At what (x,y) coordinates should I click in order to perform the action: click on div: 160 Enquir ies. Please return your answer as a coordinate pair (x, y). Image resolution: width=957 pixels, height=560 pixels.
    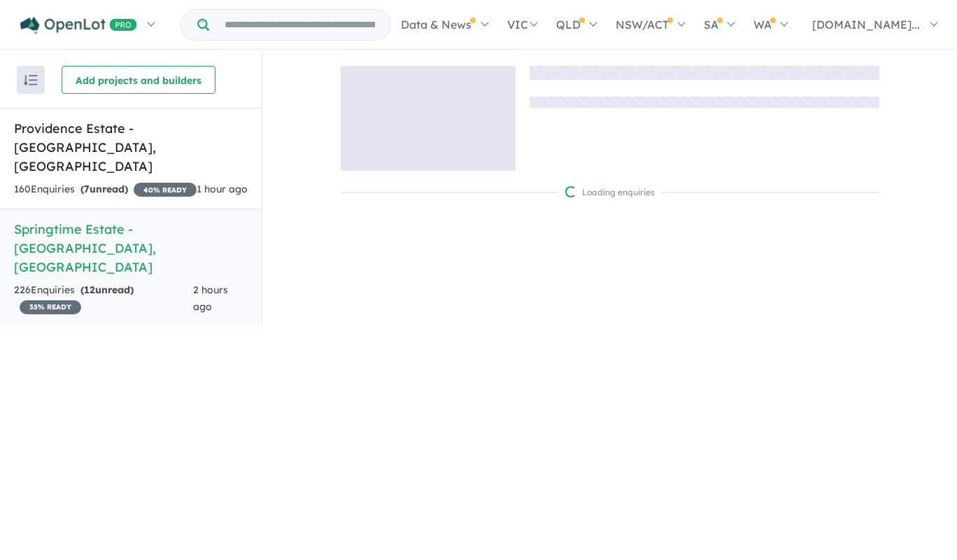
    Looking at the image, I should click on (105, 190).